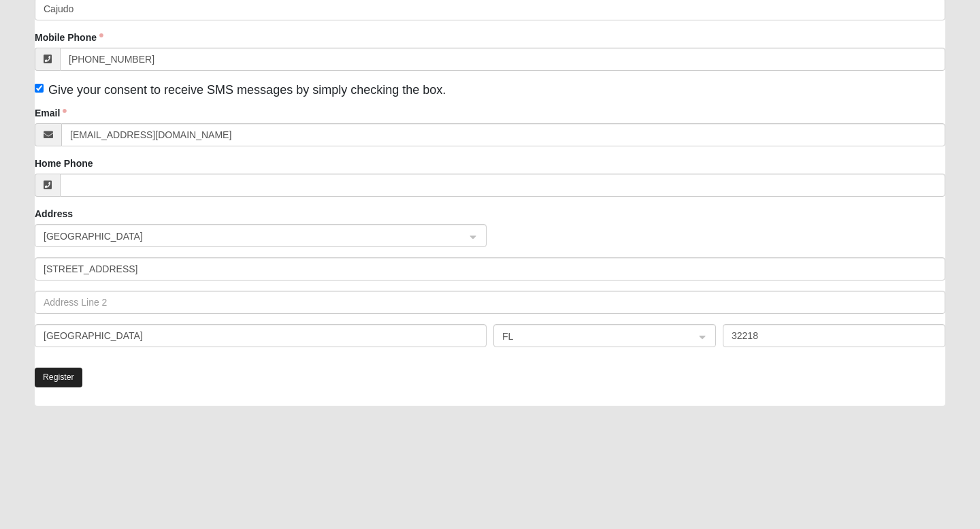 The height and width of the screenshot is (529, 980). I want to click on input: Give your consent to receive SMS messages by simply checking the box., so click(39, 88).